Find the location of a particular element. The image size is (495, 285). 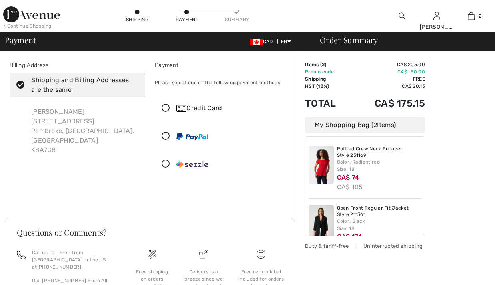

s: CA$ 105 is located at coordinates (350, 187).